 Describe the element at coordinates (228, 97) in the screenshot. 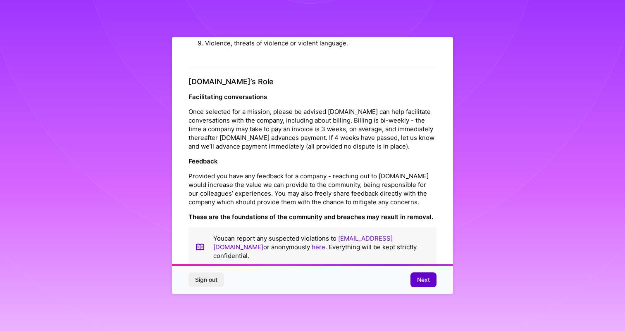

I see `strong: Facilitating conversations` at that location.